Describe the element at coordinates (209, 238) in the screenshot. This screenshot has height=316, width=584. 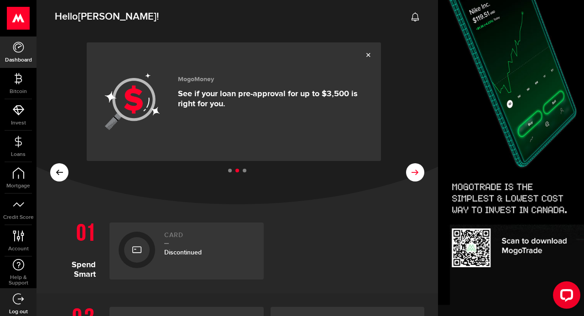
I see `h2: Card` at that location.